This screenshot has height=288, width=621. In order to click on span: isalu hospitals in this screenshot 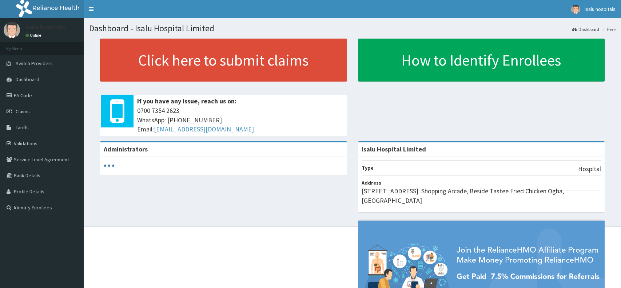, I will do `click(600, 9)`.